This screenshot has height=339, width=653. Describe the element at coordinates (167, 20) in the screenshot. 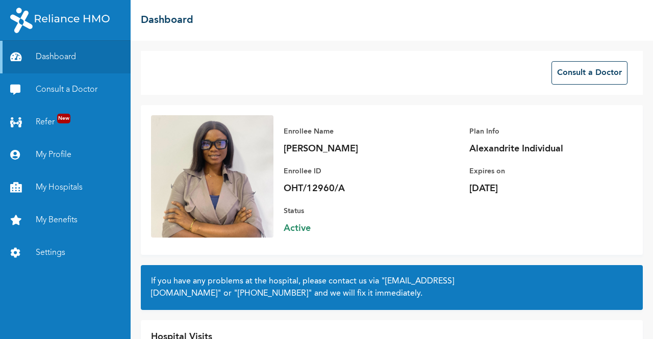

I see `h2: Dashboard` at that location.